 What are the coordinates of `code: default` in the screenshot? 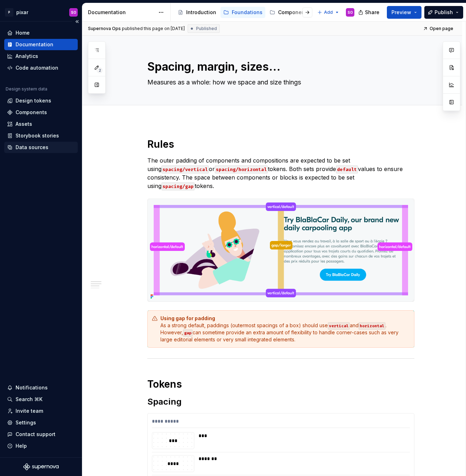 It's located at (347, 169).